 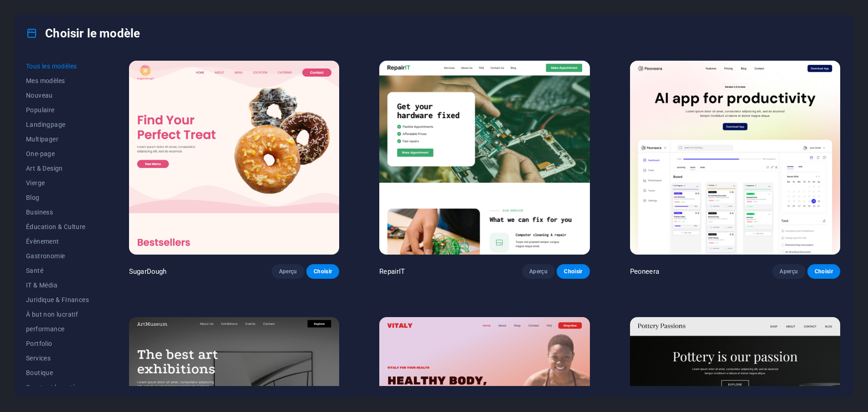 I want to click on img: RepairIT, so click(x=485, y=157).